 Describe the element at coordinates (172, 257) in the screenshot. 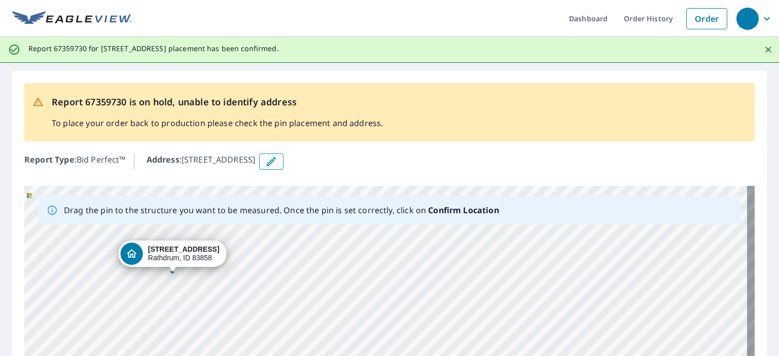

I see `div: Dropped pin, building 1, Residential property, 4058 W Seasons Rd Rathdrum, ID 83858` at that location.